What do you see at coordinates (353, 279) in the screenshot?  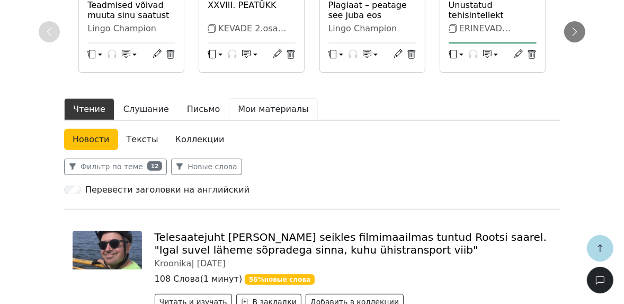 I see `p: 108 Слова ( 1 минут )` at bounding box center [353, 279].